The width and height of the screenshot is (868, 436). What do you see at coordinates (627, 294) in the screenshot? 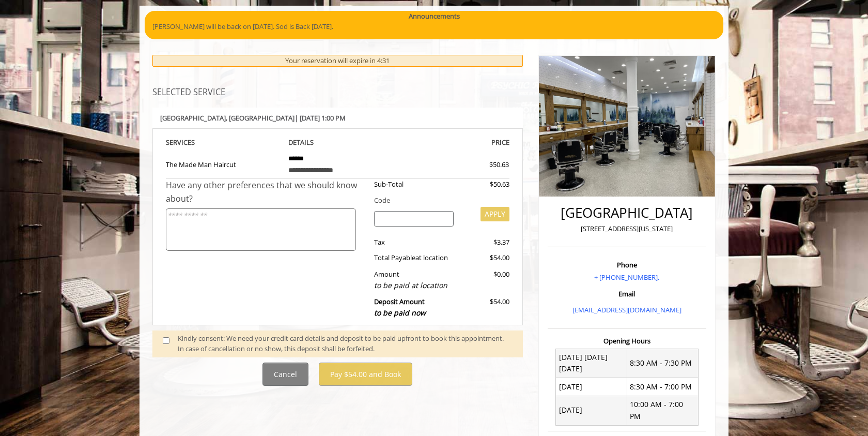
I see `h3: Email` at bounding box center [627, 294].